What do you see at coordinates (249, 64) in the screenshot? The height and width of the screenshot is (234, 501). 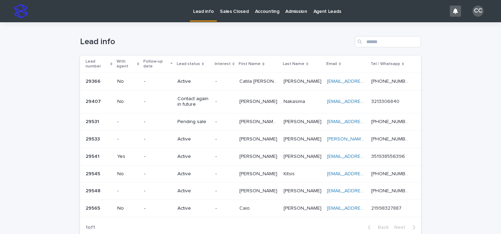 I see `p: First Name` at bounding box center [249, 64].